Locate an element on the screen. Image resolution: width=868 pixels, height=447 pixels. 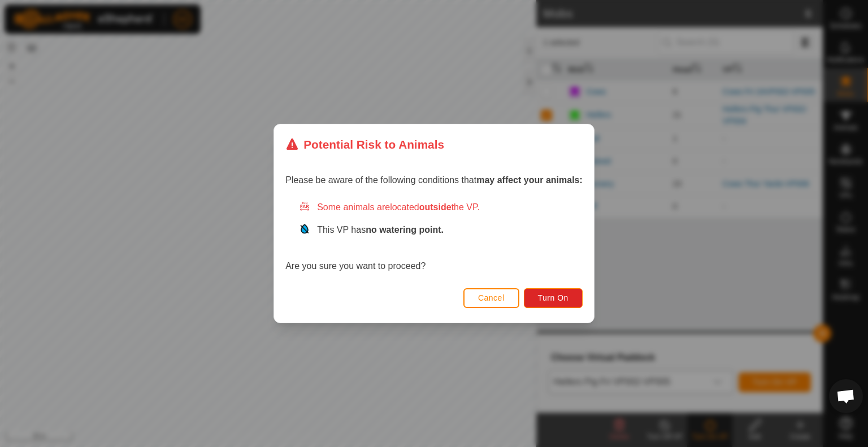
strong: outside is located at coordinates (435, 207).